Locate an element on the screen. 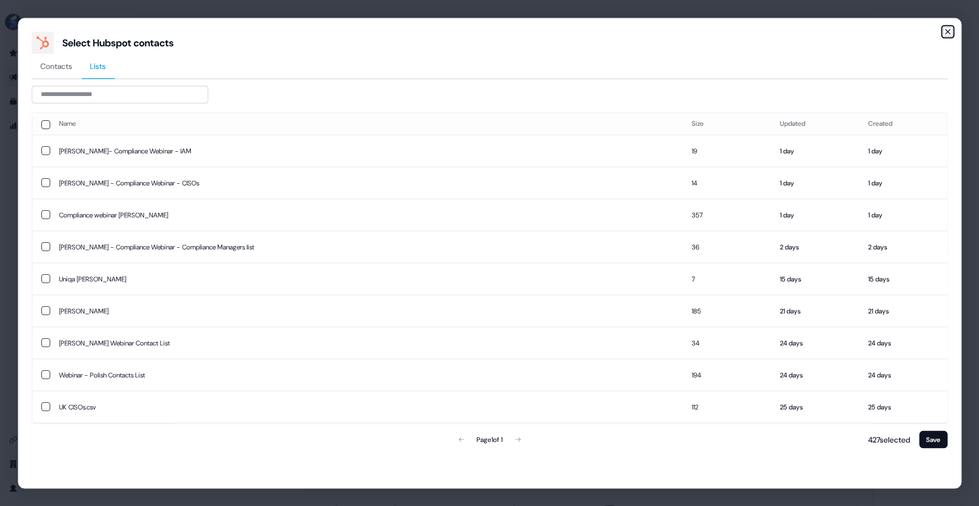 The width and height of the screenshot is (979, 506). td: 194 is located at coordinates (727, 375).